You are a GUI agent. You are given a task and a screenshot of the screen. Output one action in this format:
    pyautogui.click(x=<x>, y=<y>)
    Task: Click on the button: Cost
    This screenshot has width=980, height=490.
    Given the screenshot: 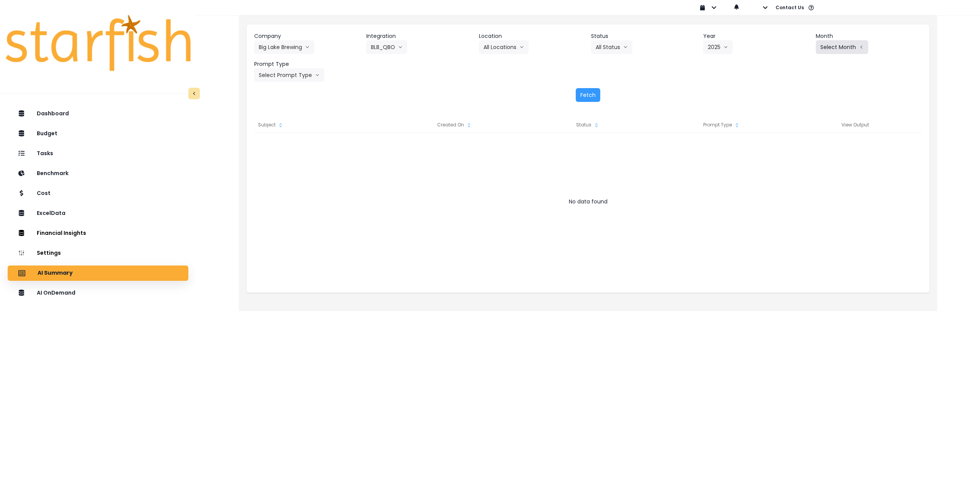 What is the action you would take?
    pyautogui.click(x=98, y=194)
    